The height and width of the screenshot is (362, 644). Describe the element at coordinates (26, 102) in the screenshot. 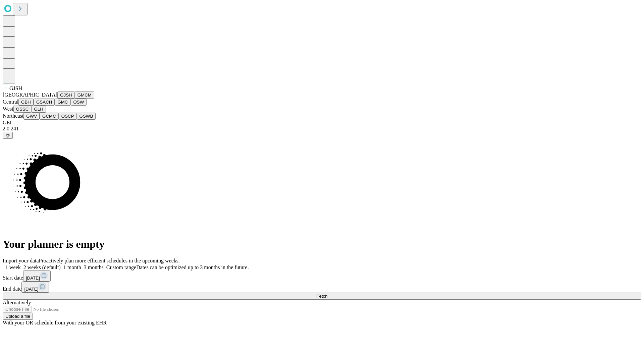

I see `button: GBH` at that location.